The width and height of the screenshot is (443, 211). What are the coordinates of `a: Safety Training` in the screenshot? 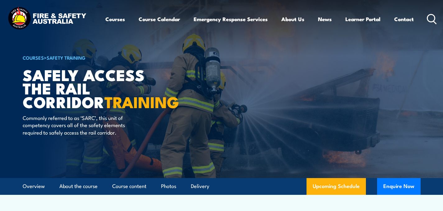 It's located at (66, 58).